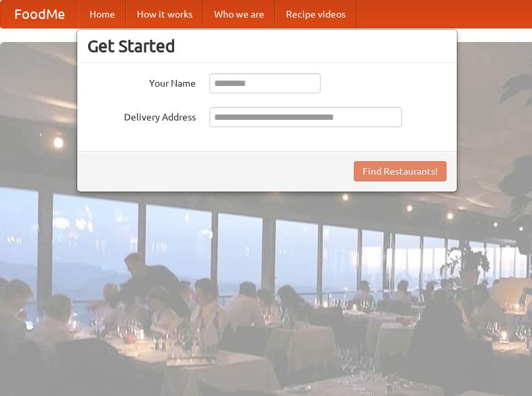 This screenshot has width=532, height=396. What do you see at coordinates (39, 14) in the screenshot?
I see `a: FoodMe` at bounding box center [39, 14].